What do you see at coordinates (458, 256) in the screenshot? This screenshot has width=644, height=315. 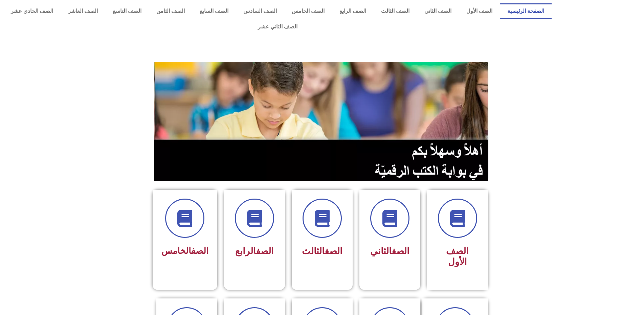 I see `span: الصف الأول` at bounding box center [458, 256].